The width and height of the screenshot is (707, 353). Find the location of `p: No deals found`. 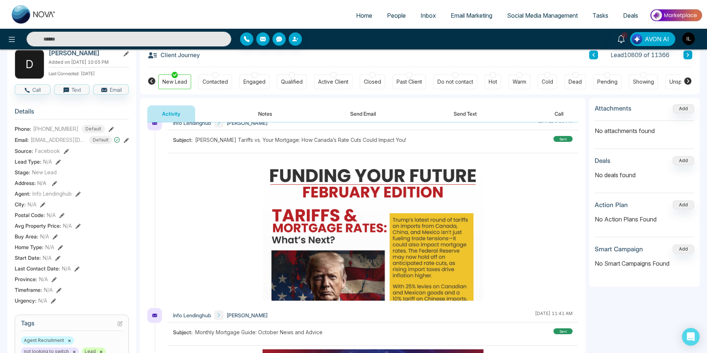

p: No deals found is located at coordinates (644, 175).